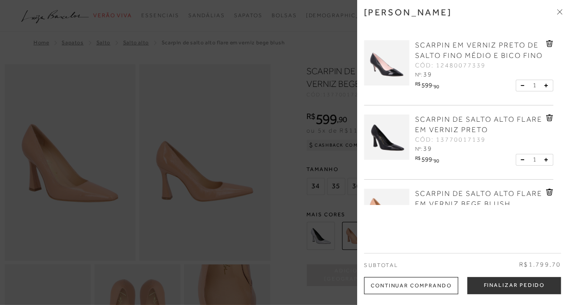 This screenshot has height=305, width=569. Describe the element at coordinates (387, 137) in the screenshot. I see `img: SCARPIN DE SALTO ALTO FLARE EM VERNIZ PRETO` at that location.